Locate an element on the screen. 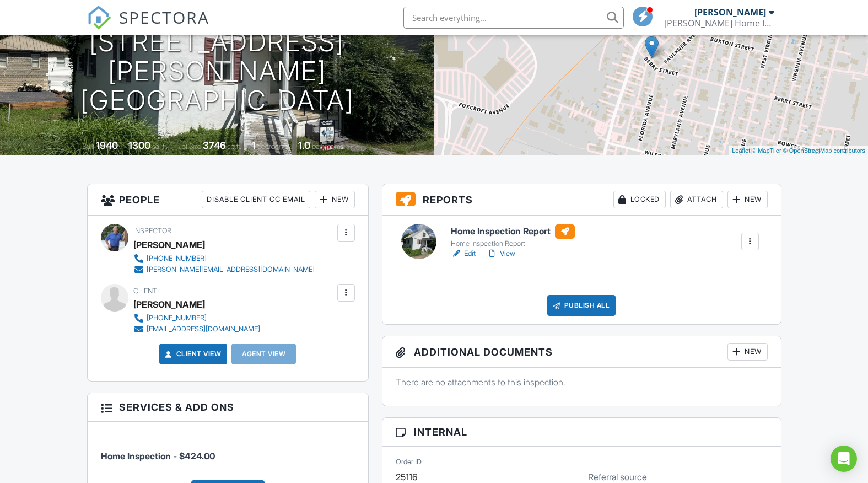 Image resolution: width=868 pixels, height=483 pixels. h3: Internal is located at coordinates (582, 432).